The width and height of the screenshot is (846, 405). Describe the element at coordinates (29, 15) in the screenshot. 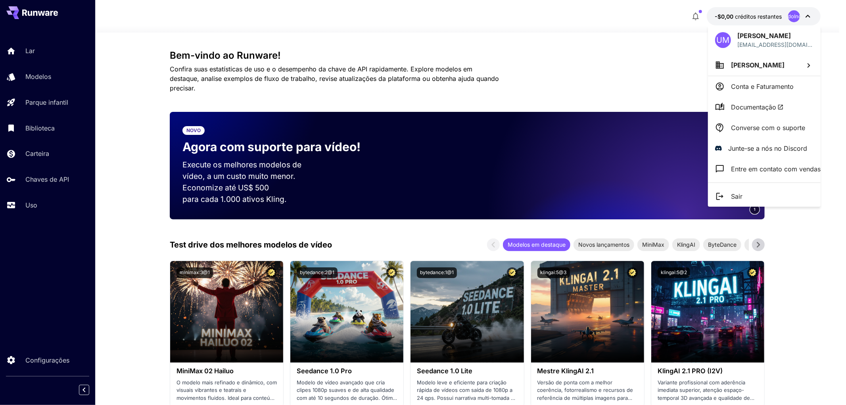

I see `font: versão` at that location.